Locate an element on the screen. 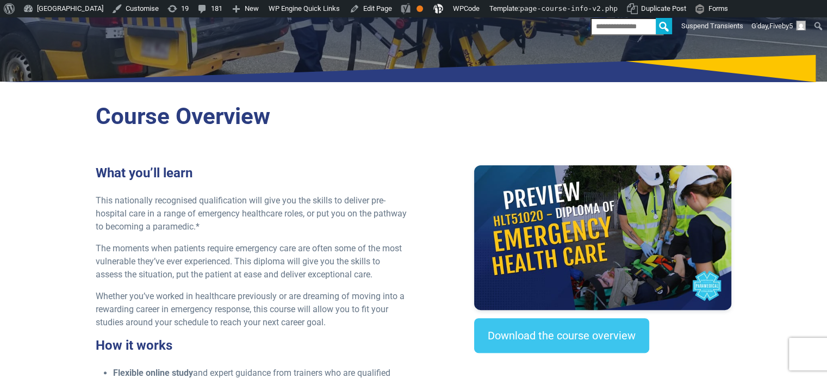  h3: What you’ll learn is located at coordinates (251, 173).